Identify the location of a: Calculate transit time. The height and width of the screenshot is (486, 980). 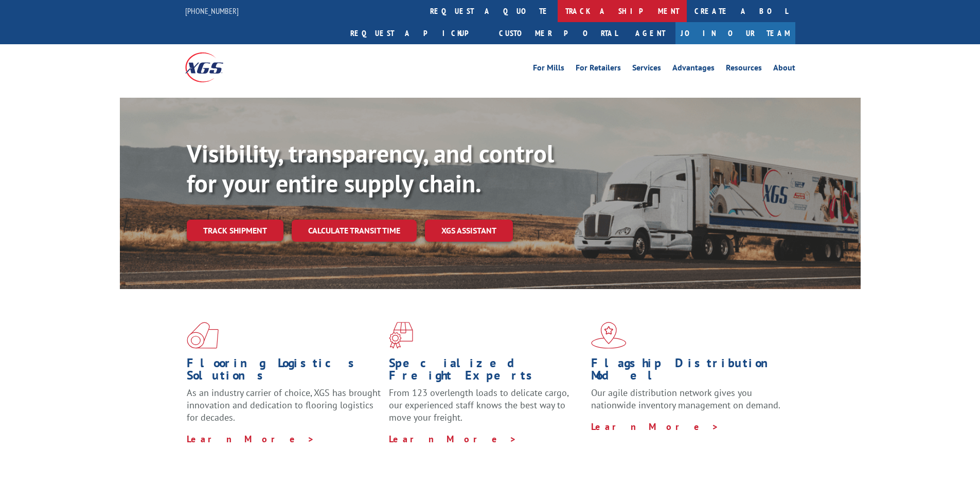
(354, 230).